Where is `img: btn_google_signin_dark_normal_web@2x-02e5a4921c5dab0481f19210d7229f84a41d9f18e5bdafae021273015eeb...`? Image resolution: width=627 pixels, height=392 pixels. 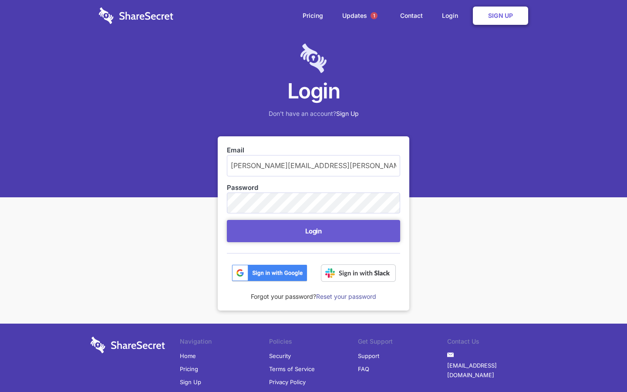
img: btn_google_signin_dark_normal_web@2x-02e5a4921c5dab0481f19210d7229f84a41d9f18e5bdafae021273015eeb... is located at coordinates (270, 273).